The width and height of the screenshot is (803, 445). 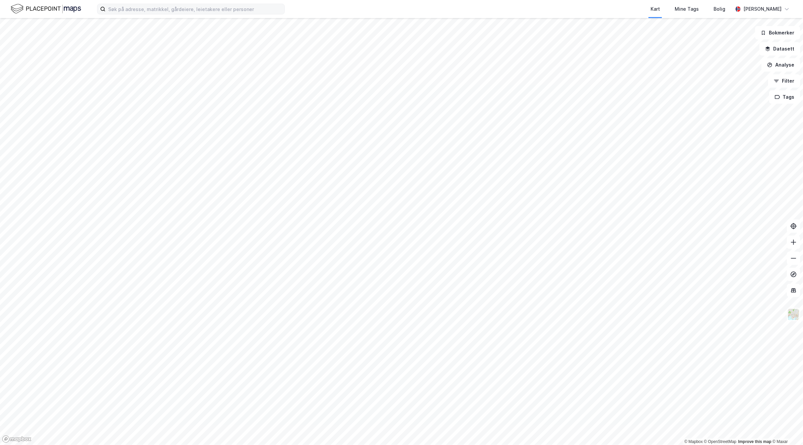 What do you see at coordinates (655, 9) in the screenshot?
I see `div: Kart` at bounding box center [655, 9].